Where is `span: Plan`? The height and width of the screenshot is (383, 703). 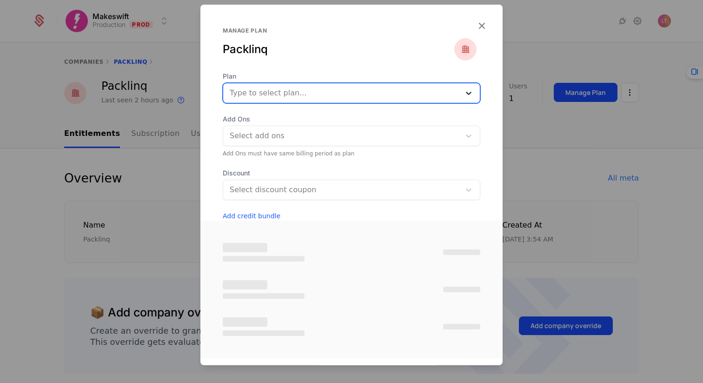
span: Plan is located at coordinates (352, 76).